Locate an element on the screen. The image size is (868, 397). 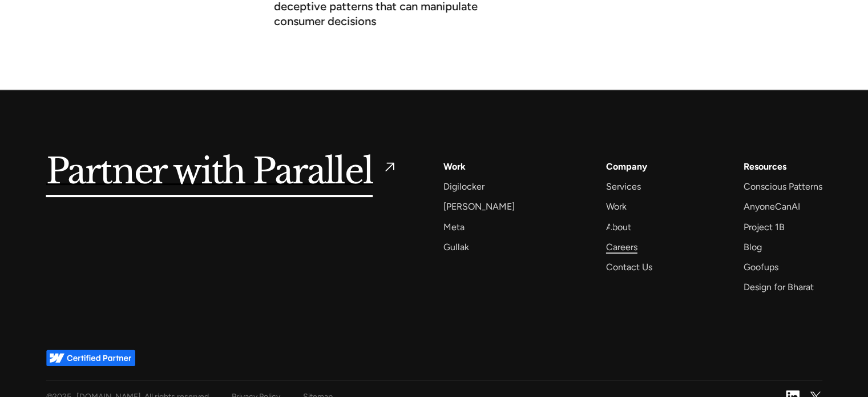
div: Meta is located at coordinates (453, 227).